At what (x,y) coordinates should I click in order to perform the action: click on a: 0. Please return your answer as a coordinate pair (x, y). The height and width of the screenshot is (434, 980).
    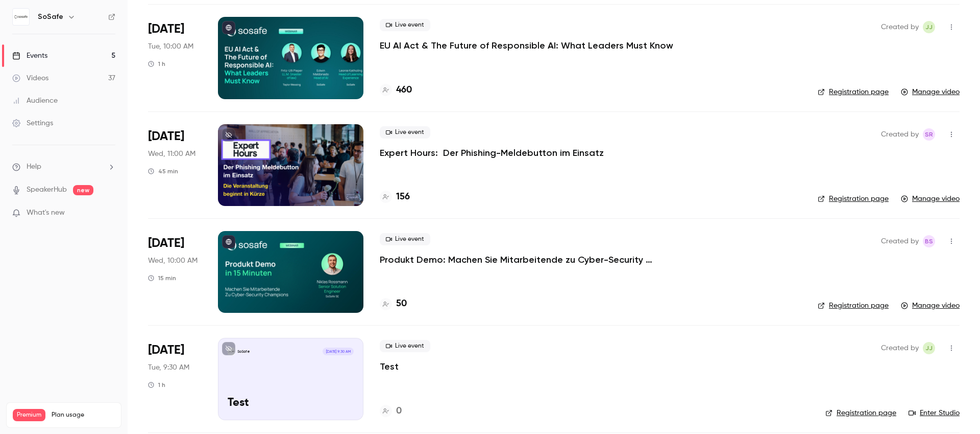
    Looking at the image, I should click on (390, 411).